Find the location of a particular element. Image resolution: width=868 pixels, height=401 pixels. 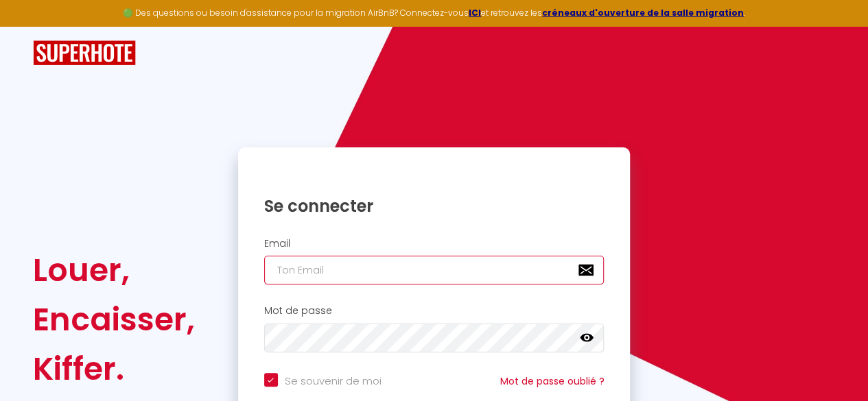

strong: créneaux d'ouverture de la salle migration is located at coordinates (643, 12).